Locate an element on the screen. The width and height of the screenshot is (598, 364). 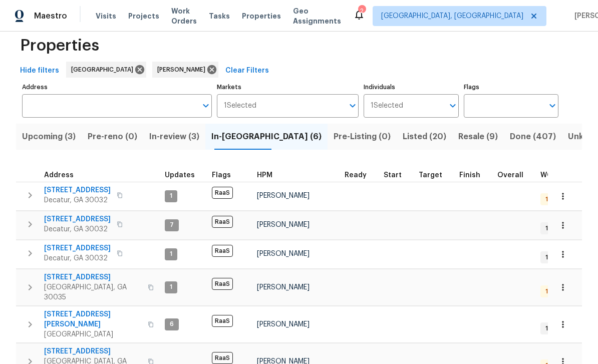
span: Overall is located at coordinates (510, 175).